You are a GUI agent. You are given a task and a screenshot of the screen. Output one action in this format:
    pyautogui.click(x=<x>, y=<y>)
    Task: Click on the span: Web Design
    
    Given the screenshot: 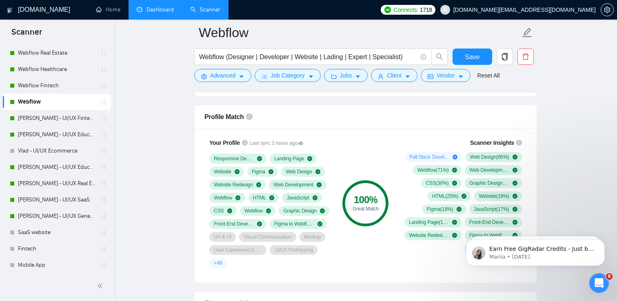 What is the action you would take?
    pyautogui.click(x=299, y=172)
    